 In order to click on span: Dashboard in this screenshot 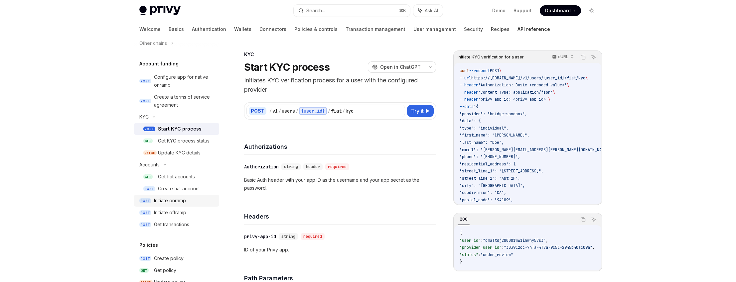, I will do `click(557, 11)`.